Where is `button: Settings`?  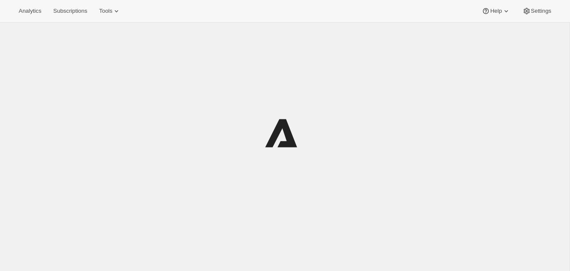 button: Settings is located at coordinates (537, 11).